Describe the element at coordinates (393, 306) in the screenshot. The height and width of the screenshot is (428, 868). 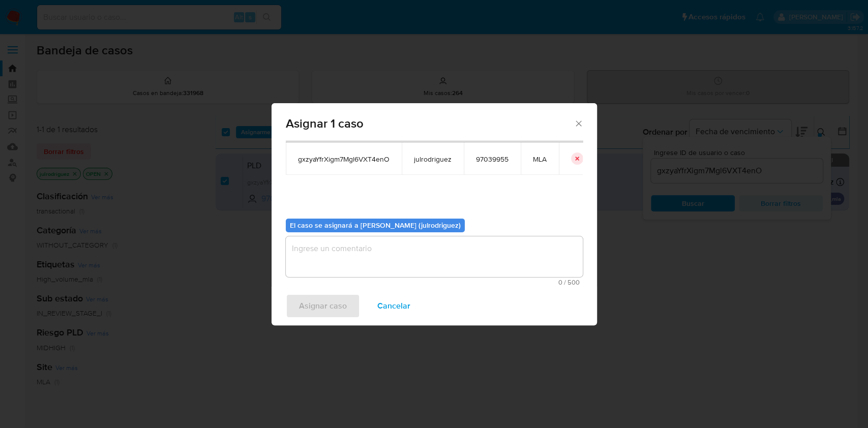
I see `span: Cancelar` at that location.